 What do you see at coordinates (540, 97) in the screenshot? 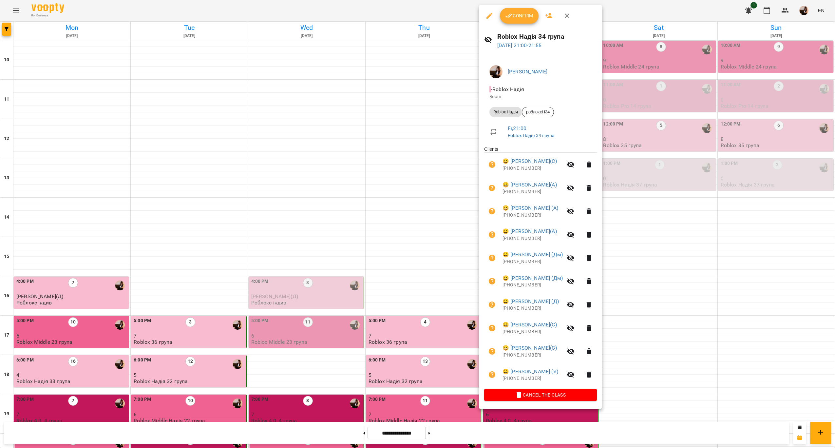
I see `p: Room` at bounding box center [540, 97].